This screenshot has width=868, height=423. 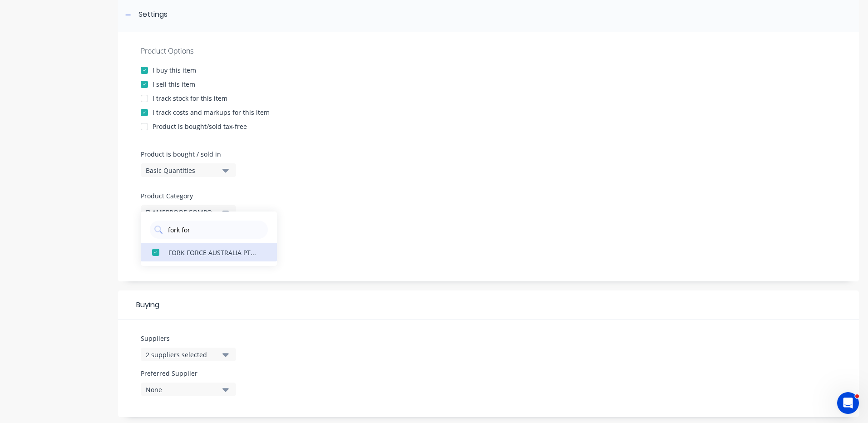 I want to click on div: 2 suppliers selected, so click(x=182, y=355).